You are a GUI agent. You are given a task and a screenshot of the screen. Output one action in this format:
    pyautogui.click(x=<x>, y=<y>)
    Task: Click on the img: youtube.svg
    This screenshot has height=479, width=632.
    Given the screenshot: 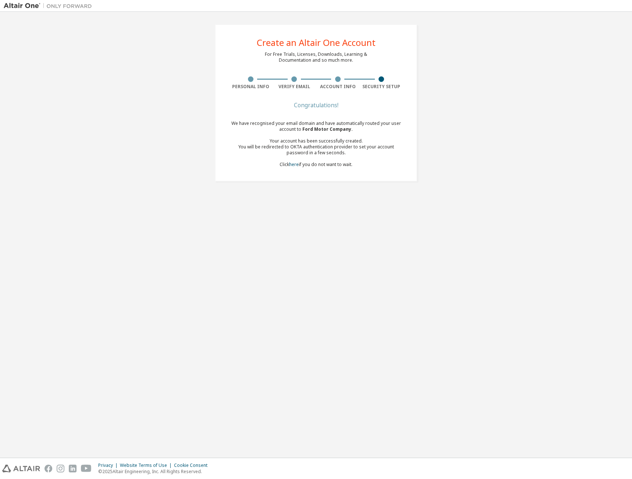 What is the action you would take?
    pyautogui.click(x=86, y=469)
    